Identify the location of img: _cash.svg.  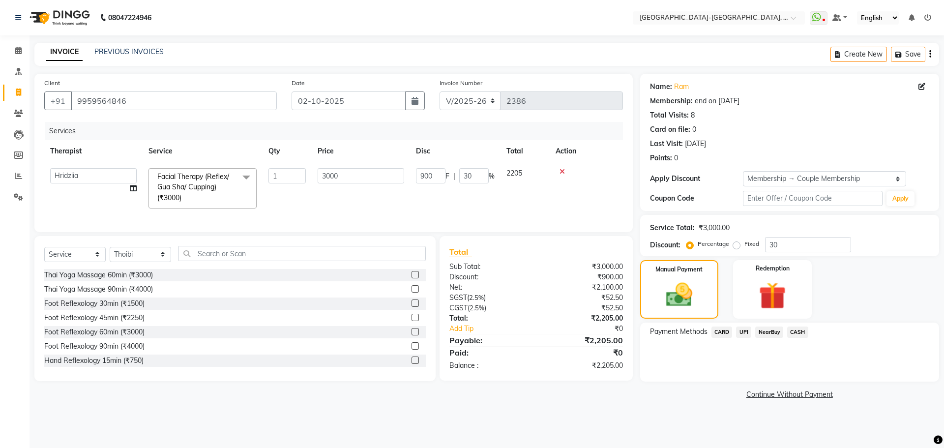
(679, 295).